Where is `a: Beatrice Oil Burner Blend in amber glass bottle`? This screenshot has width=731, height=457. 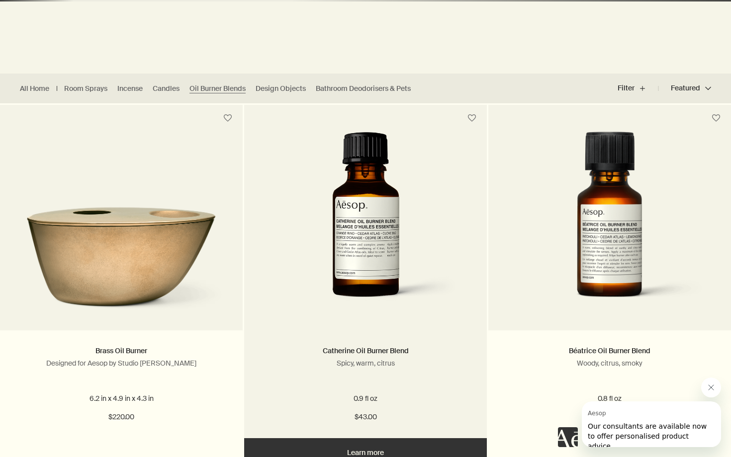
a: Beatrice Oil Burner Blend in amber glass bottle is located at coordinates (609, 231).